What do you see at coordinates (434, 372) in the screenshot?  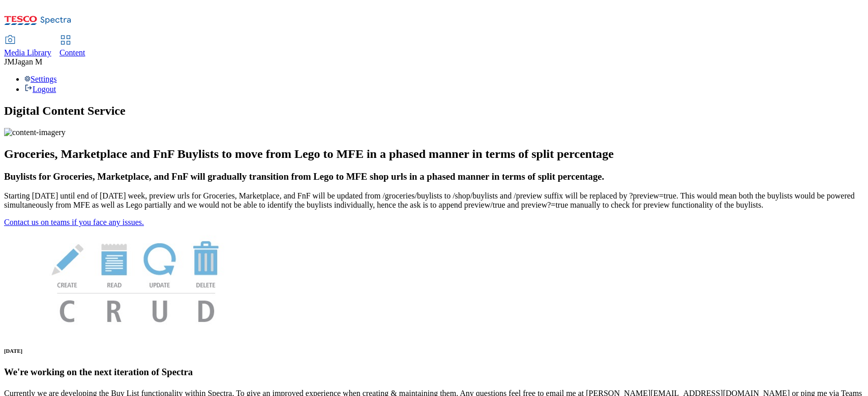 I see `h3: We're working on the next iteration of Spectra` at bounding box center [434, 372].